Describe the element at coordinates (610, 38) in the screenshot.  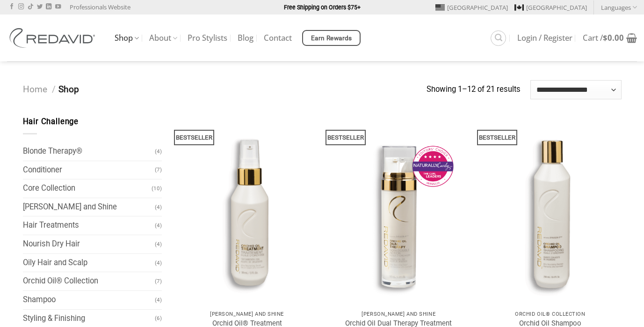
I see `a: Cart /$0.00` at that location.